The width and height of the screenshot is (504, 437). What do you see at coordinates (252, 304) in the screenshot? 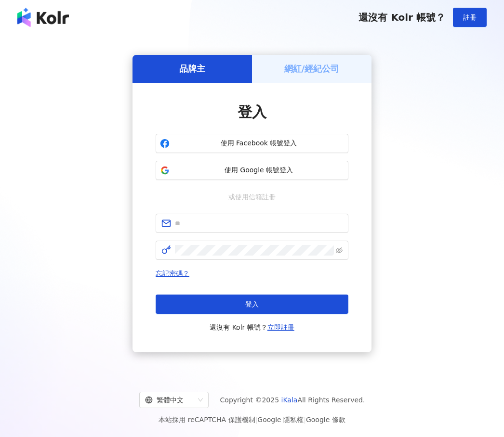
I see `button: 登入` at bounding box center [252, 304].